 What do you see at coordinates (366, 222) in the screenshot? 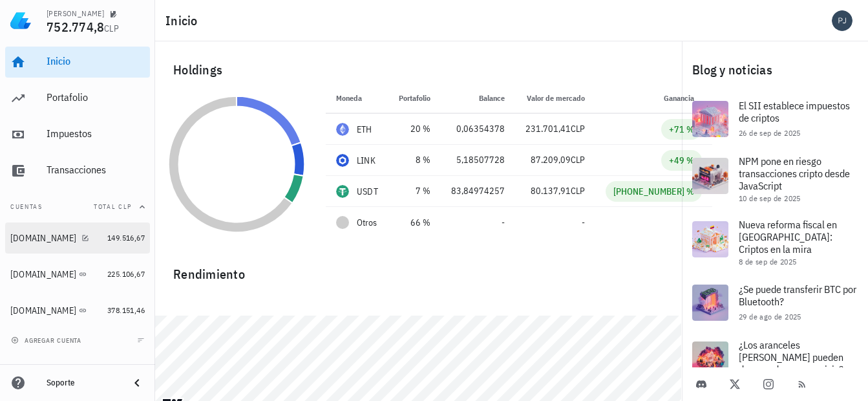
I see `span: Otros` at bounding box center [366, 222].